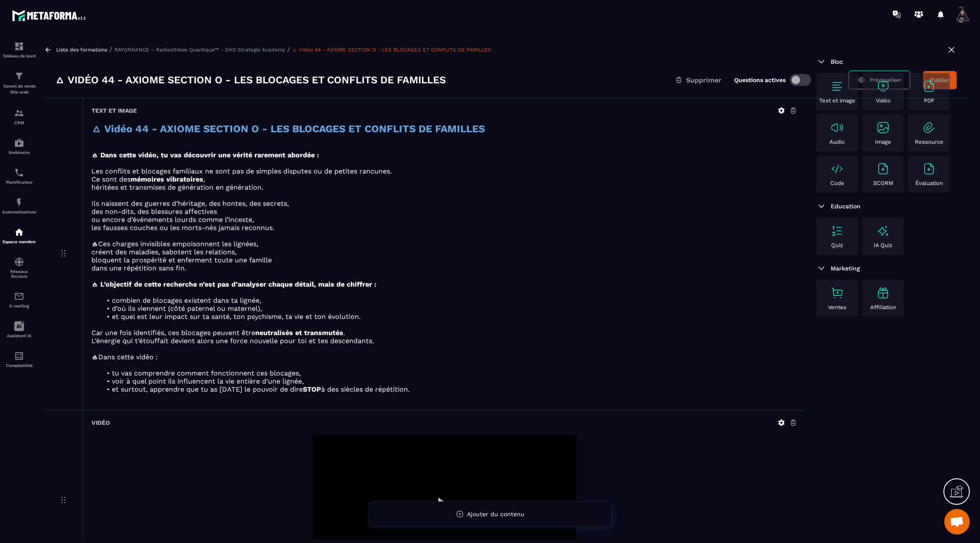 This screenshot has height=543, width=980. Describe the element at coordinates (100, 423) in the screenshot. I see `h6: Vidéo` at that location.